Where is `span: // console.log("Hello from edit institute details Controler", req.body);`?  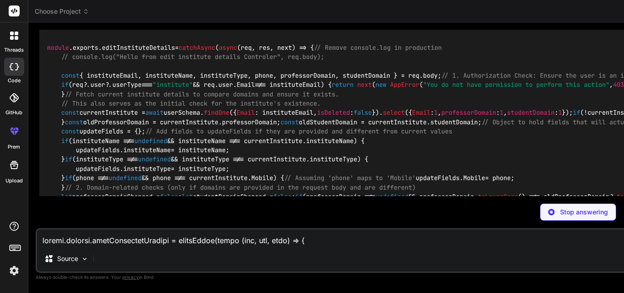
span: // console.log("Hello from edit institute details Controler", req.body); is located at coordinates (193, 57).